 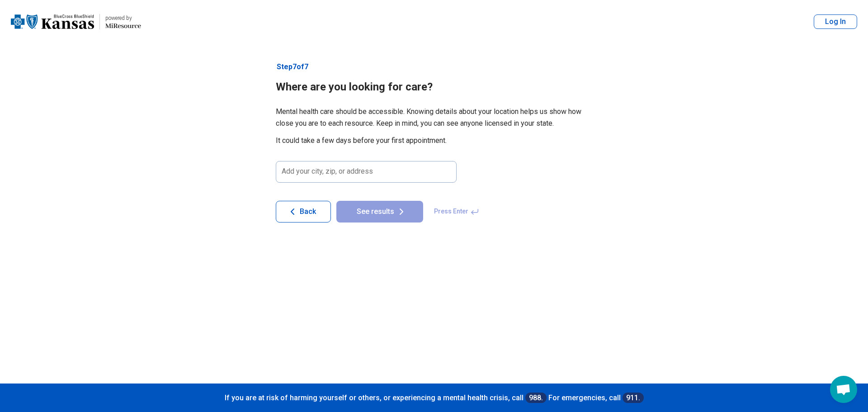 I want to click on p: If you are at risk of harming yourself or others, or experiencing a mental health crisis, call Fo..., so click(x=434, y=398).